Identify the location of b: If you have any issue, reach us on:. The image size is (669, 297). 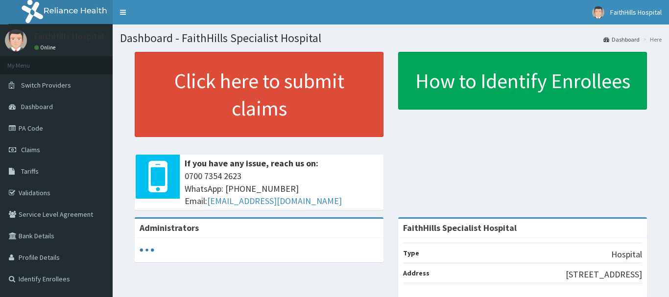
(251, 163).